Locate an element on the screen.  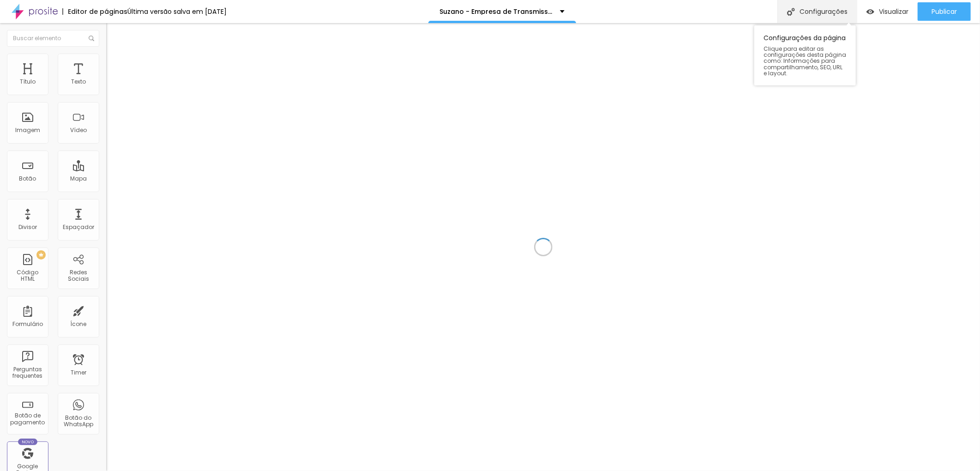
div: Botão de pagamento is located at coordinates (27, 419).